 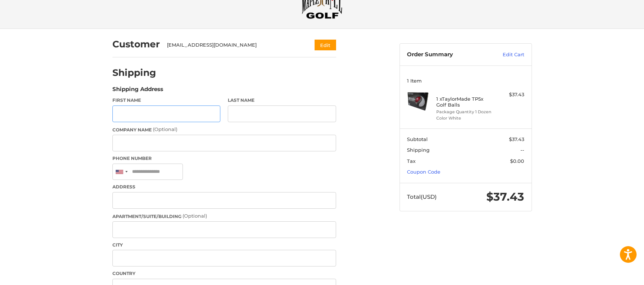 I want to click on div: United States: +1, so click(x=121, y=172).